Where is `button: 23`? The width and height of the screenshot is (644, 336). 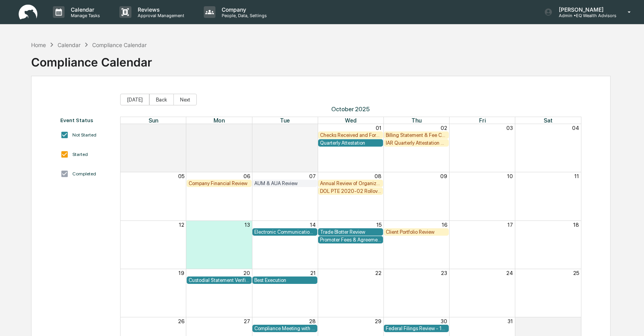 button: 23 is located at coordinates (444, 273).